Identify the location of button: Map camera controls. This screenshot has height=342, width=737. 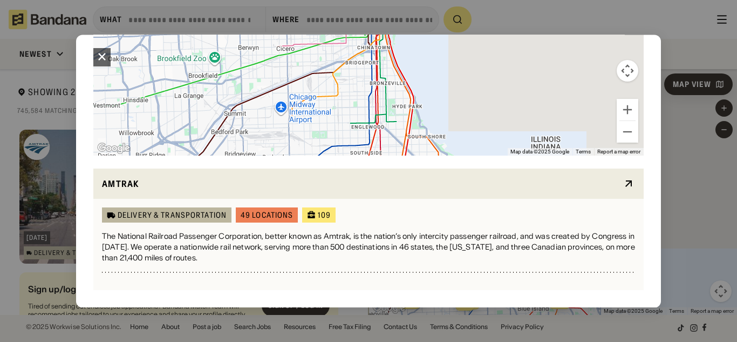
(628, 71).